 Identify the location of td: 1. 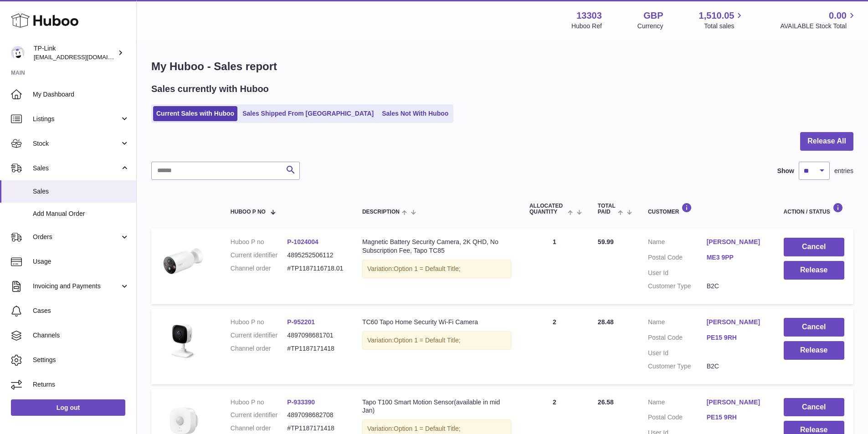
(554, 266).